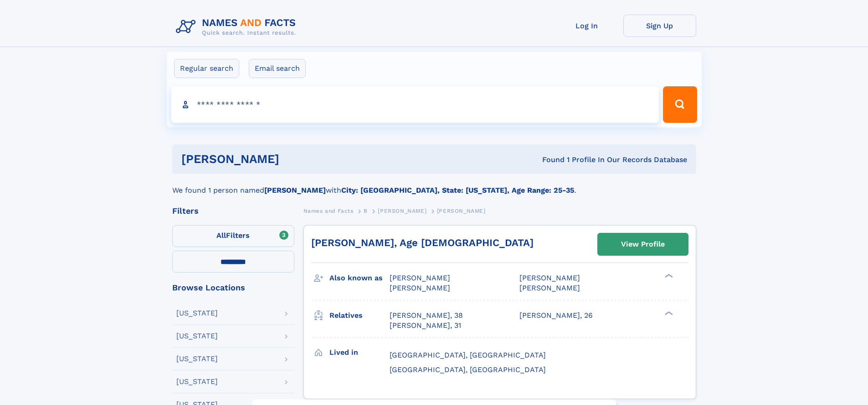 The image size is (868, 405). I want to click on h3: Also known as, so click(359, 278).